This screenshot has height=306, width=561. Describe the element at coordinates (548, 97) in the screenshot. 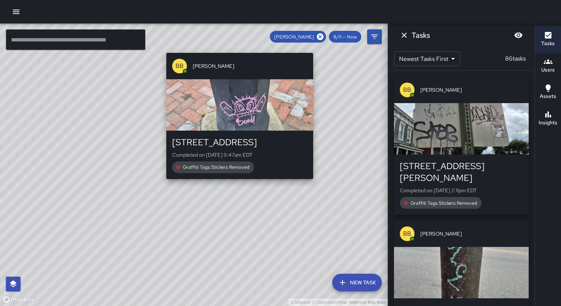

I see `h6: Assets` at that location.